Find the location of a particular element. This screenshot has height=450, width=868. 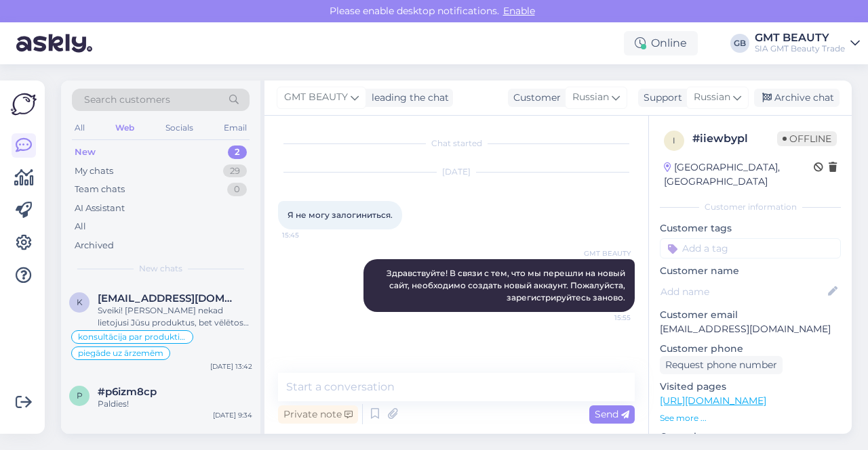

span: Offline is located at coordinates (807, 139).